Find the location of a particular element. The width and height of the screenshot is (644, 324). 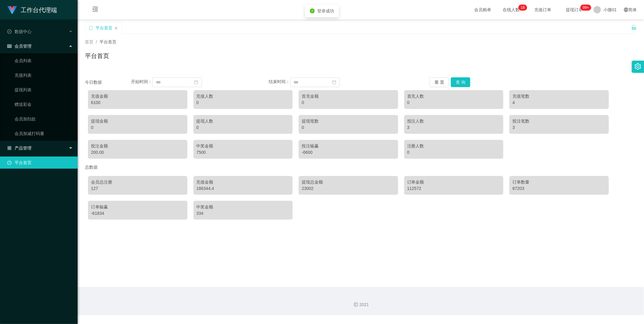

a: 充值列表 is located at coordinates (44, 75).